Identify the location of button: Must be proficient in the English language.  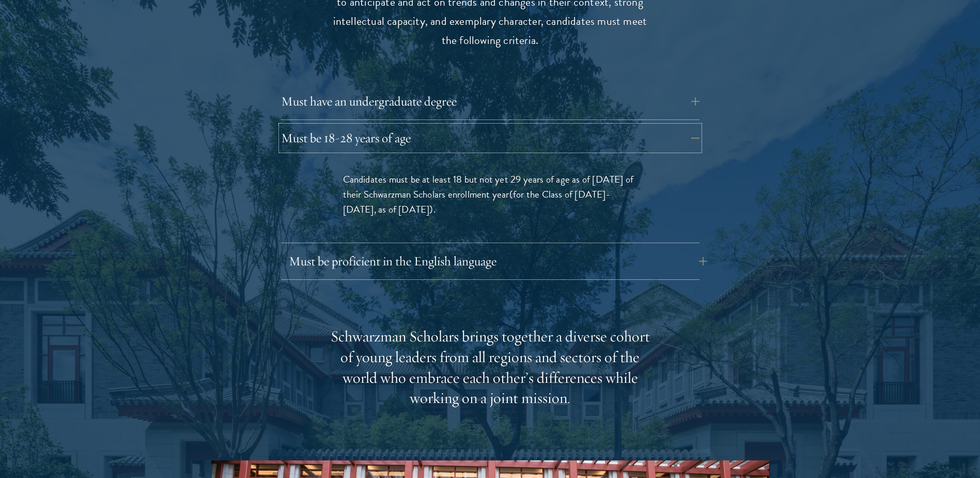
(498, 261).